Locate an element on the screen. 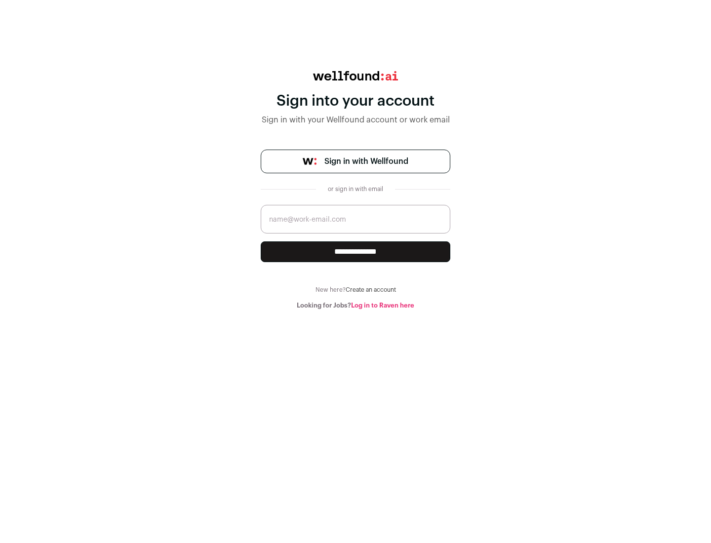  a: Log in to Raven here is located at coordinates (382, 305).